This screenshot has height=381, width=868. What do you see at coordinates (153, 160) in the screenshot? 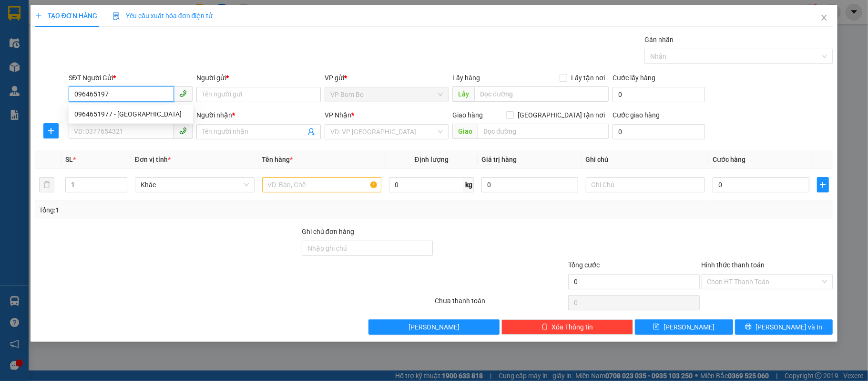
I see `span: Đơn vị tính` at bounding box center [153, 160].